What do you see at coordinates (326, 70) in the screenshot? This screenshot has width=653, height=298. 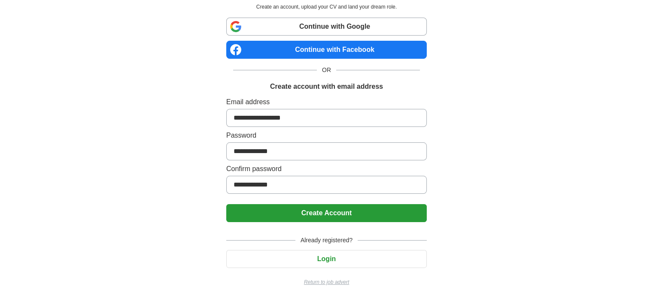 I see `span: OR` at bounding box center [326, 70].